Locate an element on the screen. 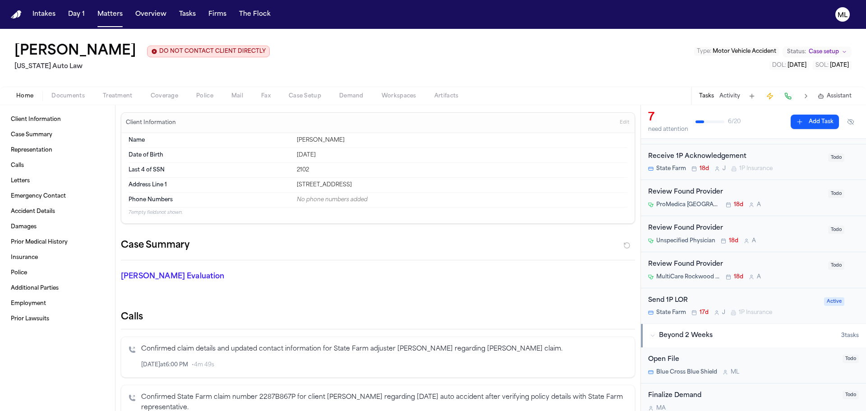 Image resolution: width=866 pixels, height=411 pixels. span: Motor Vehicle Accident is located at coordinates (744, 51).